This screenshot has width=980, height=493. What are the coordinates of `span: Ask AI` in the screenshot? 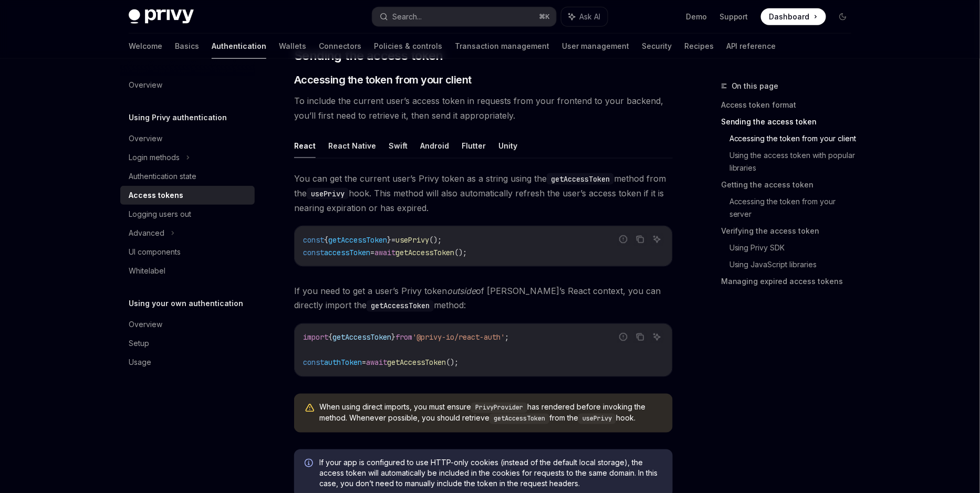 It's located at (590, 17).